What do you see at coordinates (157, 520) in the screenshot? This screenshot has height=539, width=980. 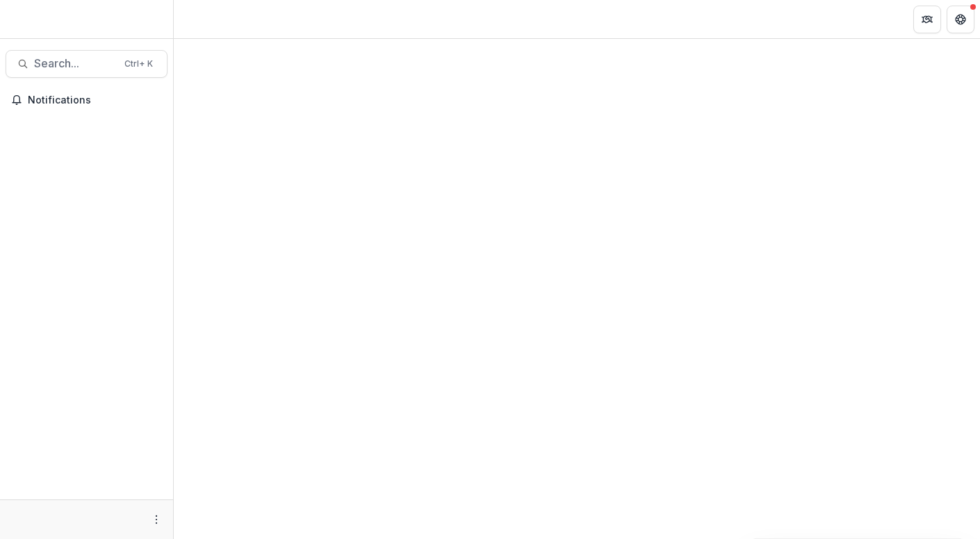 I see `button: More` at bounding box center [157, 520].